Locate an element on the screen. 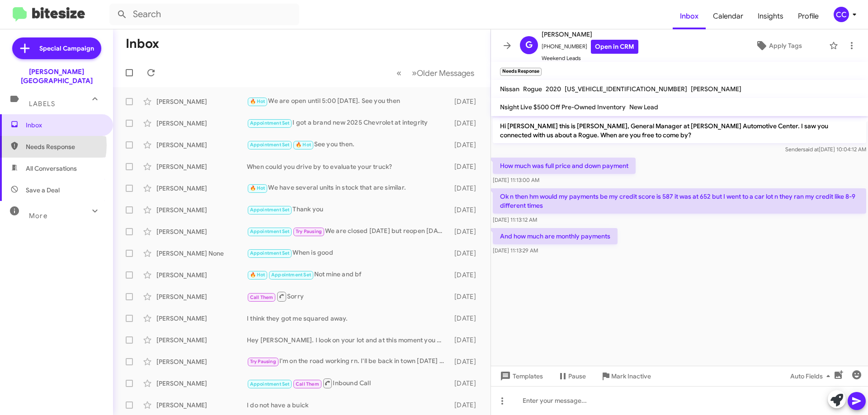 The width and height of the screenshot is (868, 415). small: Needs Response is located at coordinates (521, 72).